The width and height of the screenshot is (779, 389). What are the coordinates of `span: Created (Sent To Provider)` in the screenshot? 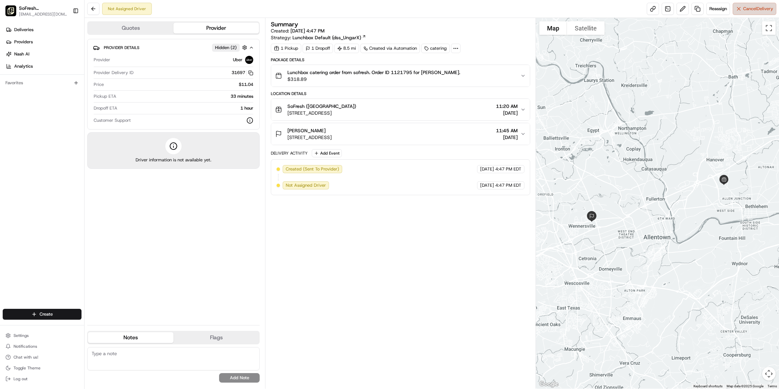 It's located at (312, 169).